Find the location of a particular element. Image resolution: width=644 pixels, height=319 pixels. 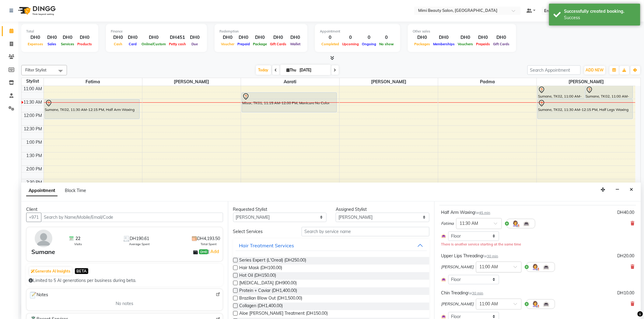

span: DH190.61 is located at coordinates (139, 239).